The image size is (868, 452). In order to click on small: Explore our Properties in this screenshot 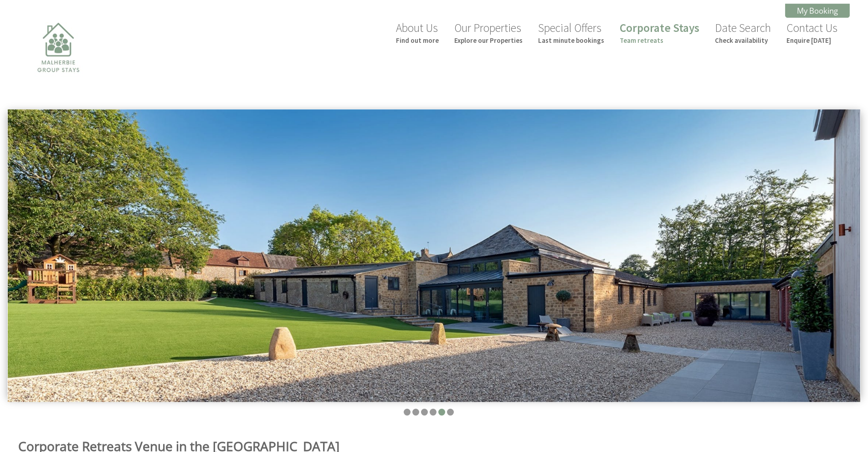, I will do `click(489, 40)`.